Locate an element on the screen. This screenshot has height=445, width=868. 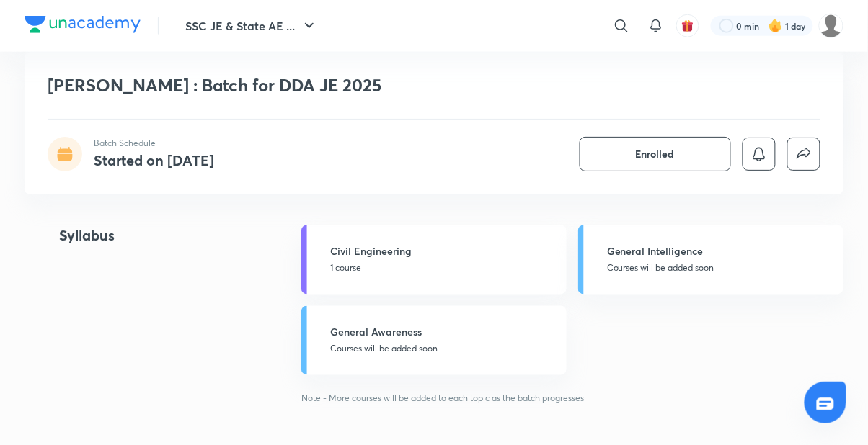
h4: Syllabus is located at coordinates (157, 236).